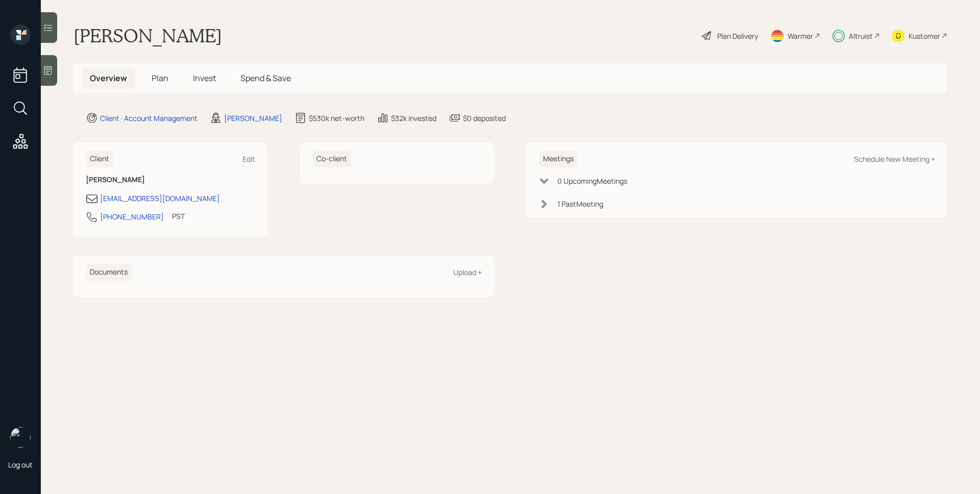  What do you see at coordinates (178, 216) in the screenshot?
I see `div: PST` at bounding box center [178, 216].